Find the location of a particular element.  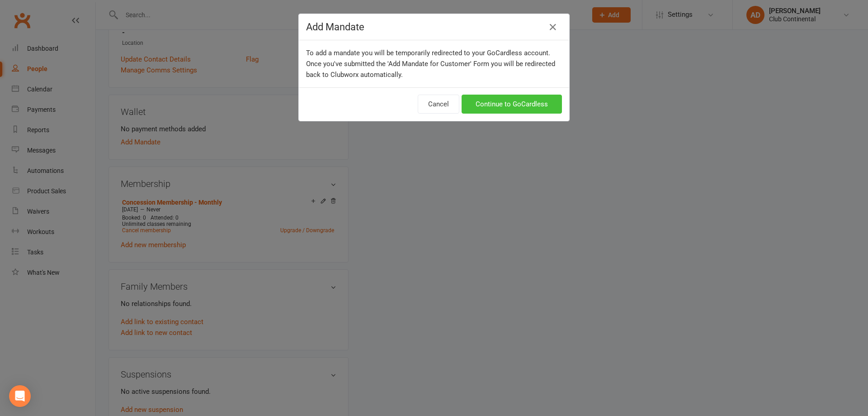

a: Continue to GoCardless is located at coordinates (512, 104).